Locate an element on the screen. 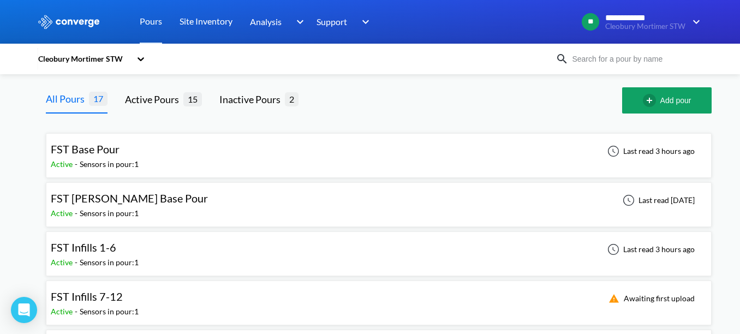  span: FST Infills 7-12 is located at coordinates (87, 296).